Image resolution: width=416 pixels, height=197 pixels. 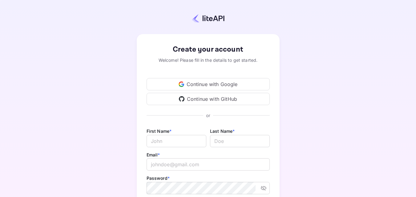 I want to click on input: johndoe@gmail.com, so click(x=208, y=165).